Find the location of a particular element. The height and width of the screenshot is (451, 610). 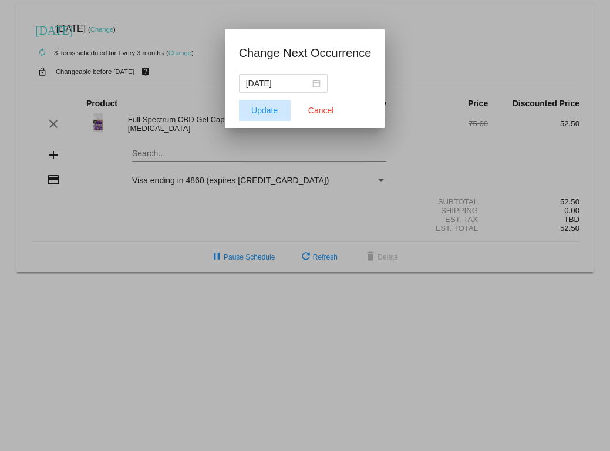

span: Cancel is located at coordinates (321, 110).